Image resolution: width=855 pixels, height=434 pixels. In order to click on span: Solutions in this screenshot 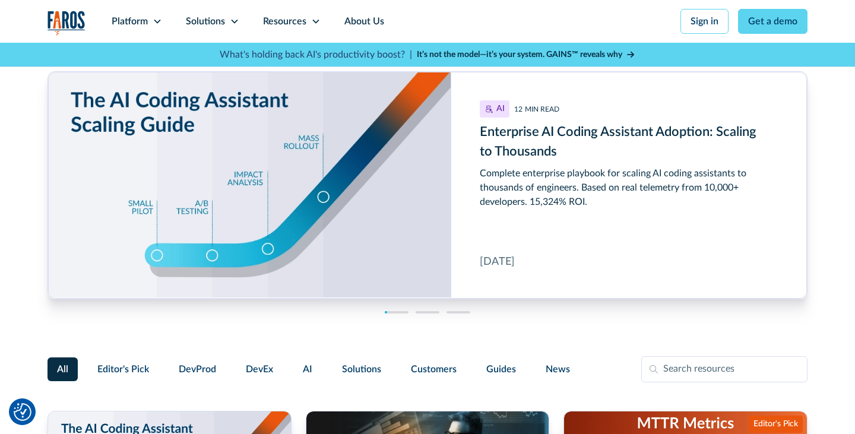, I will do `click(362, 369)`.